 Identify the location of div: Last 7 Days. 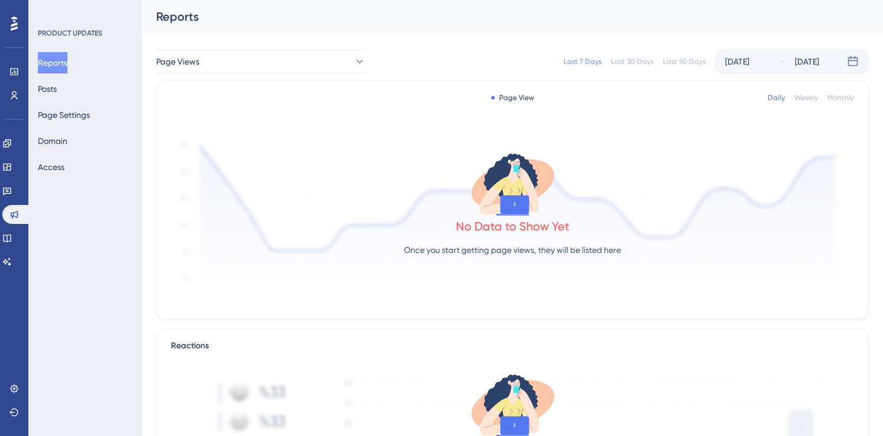
(583, 62).